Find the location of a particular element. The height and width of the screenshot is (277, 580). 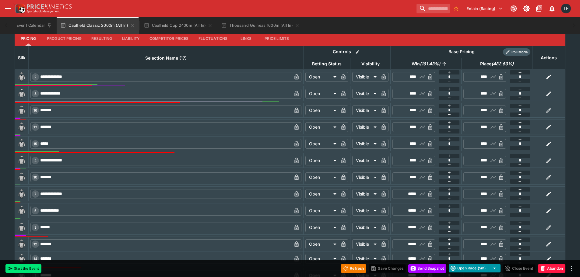

button: Notifications is located at coordinates (552, 9).